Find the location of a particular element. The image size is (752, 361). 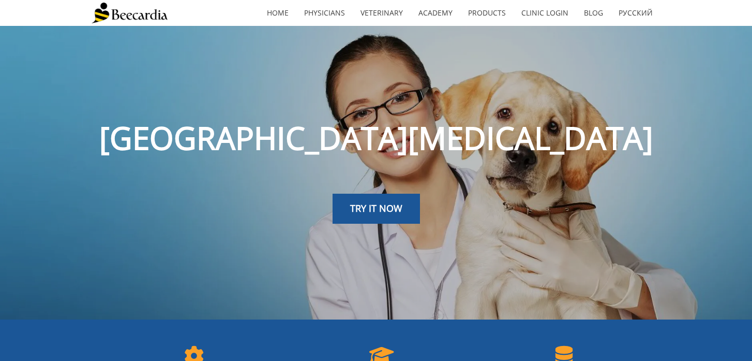

a: Products is located at coordinates (487, 13).